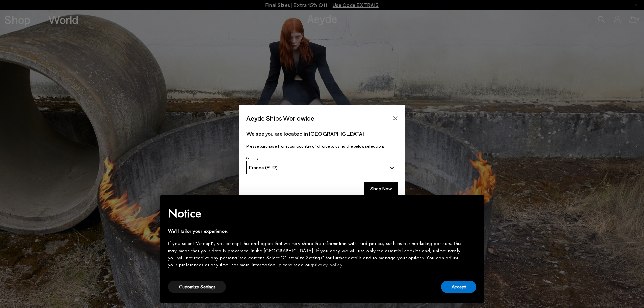  What do you see at coordinates (395, 118) in the screenshot?
I see `button: Close` at bounding box center [395, 118].